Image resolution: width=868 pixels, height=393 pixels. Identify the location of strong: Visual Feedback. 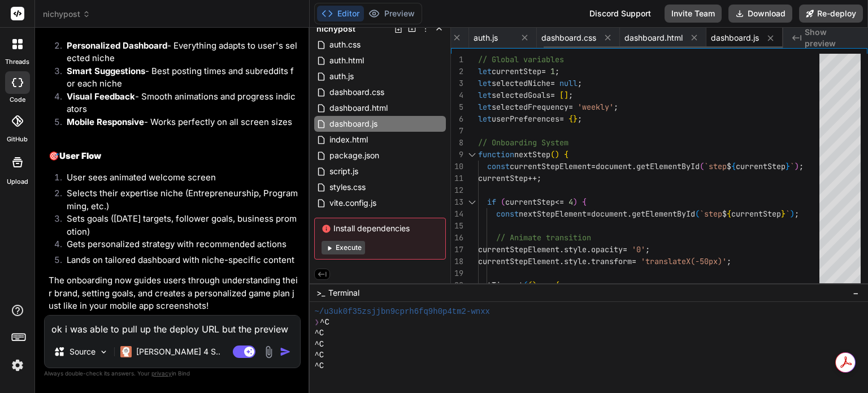
(101, 96).